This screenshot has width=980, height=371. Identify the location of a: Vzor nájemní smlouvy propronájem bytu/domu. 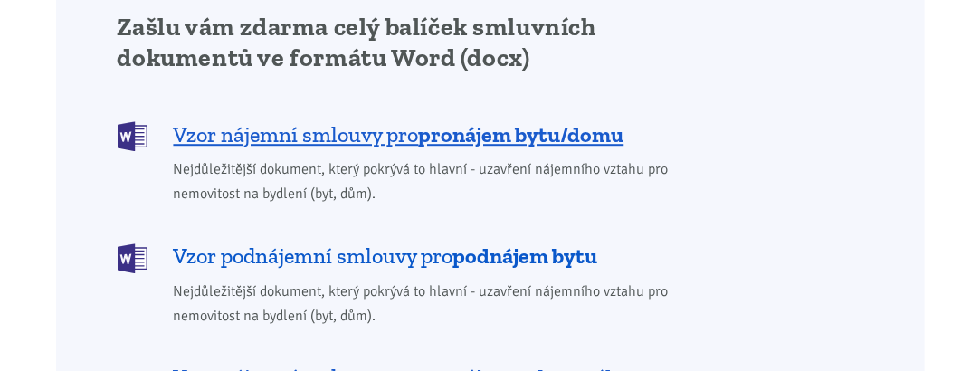
(393, 134).